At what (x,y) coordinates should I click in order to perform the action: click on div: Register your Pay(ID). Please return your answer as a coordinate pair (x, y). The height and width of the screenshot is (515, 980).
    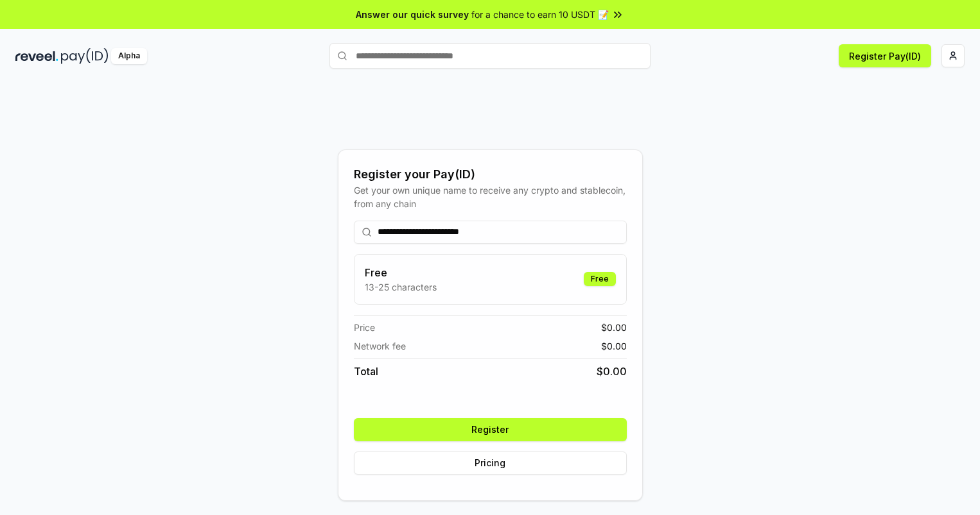
    Looking at the image, I should click on (490, 174).